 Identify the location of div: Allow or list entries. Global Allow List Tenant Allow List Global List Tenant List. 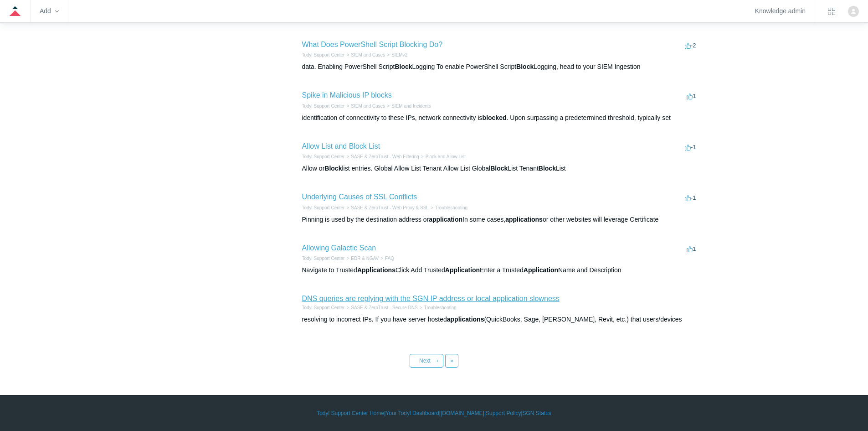
(500, 168).